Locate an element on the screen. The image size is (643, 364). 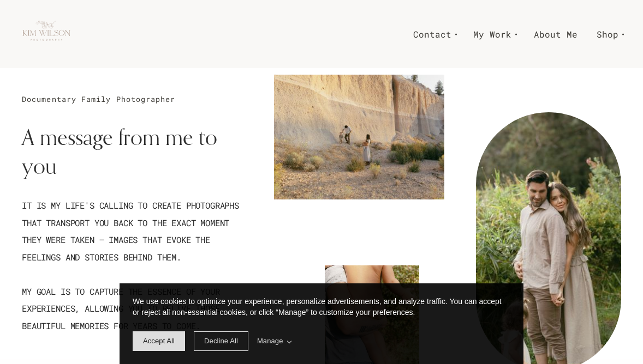
span: Documentary Family Photographer is located at coordinates (98, 99).